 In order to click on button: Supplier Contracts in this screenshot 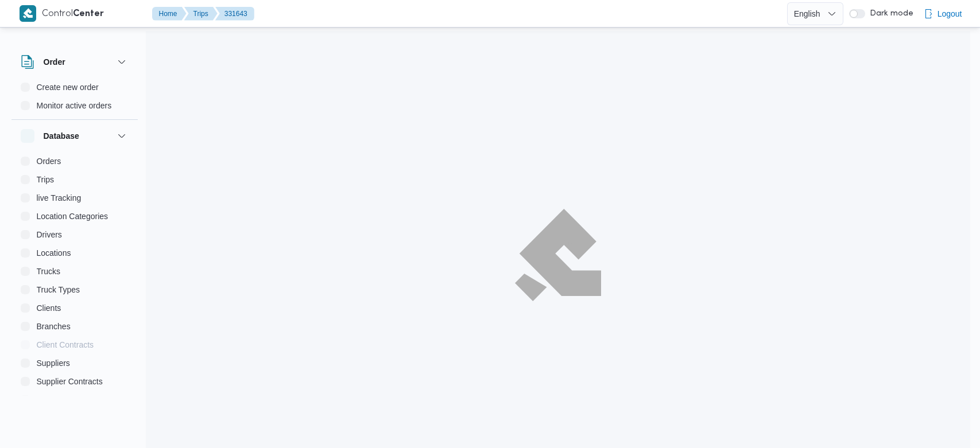, I will do `click(75, 382)`.